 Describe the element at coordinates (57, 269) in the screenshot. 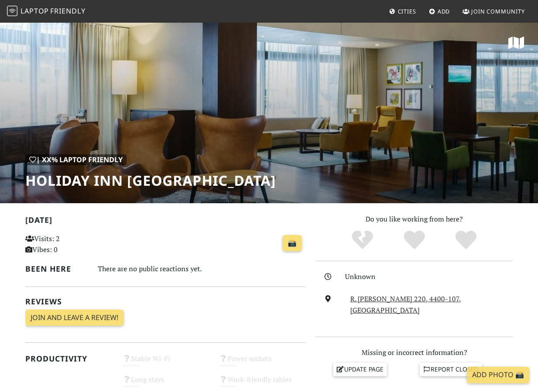

I see `h2: Been here` at that location.